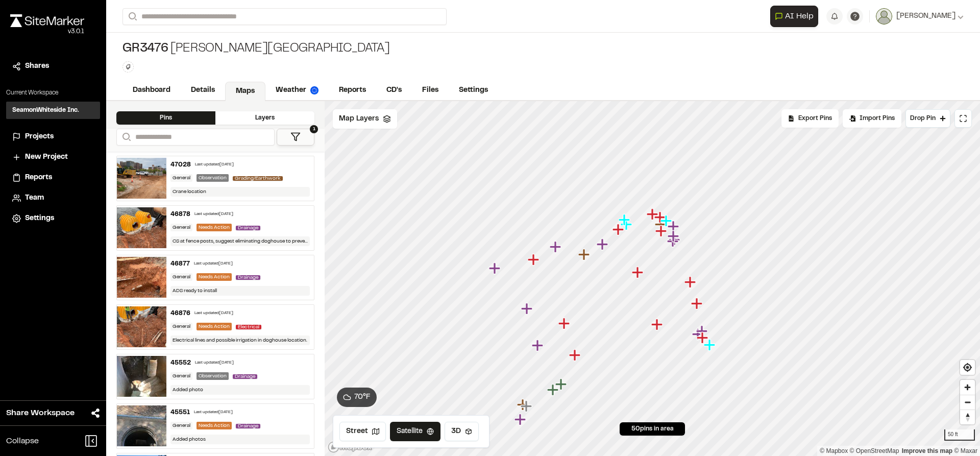 This screenshot has height=456, width=980. What do you see at coordinates (38, 178) in the screenshot?
I see `span: Reports` at bounding box center [38, 178].